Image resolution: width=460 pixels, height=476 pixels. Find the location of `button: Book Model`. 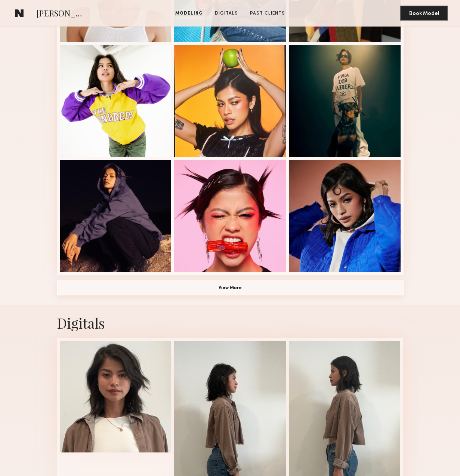

button: Book Model is located at coordinates (424, 13).